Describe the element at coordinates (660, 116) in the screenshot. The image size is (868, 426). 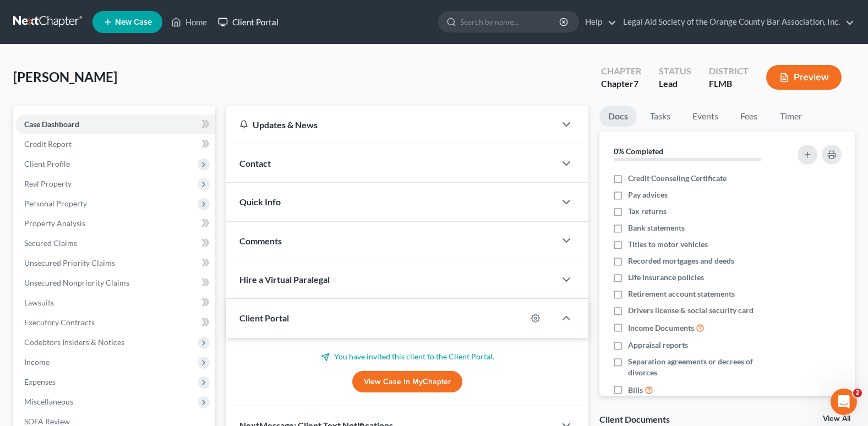
I see `a: Tasks` at that location.